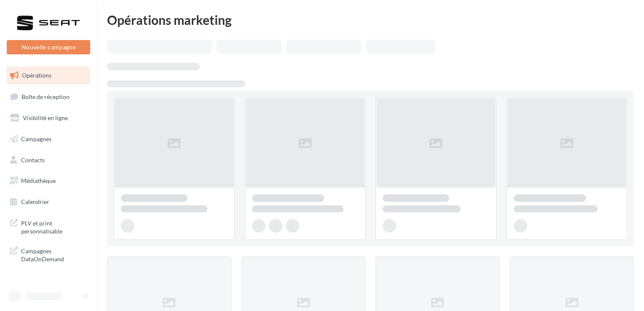 Image resolution: width=644 pixels, height=311 pixels. I want to click on span: Boîte de réception, so click(45, 96).